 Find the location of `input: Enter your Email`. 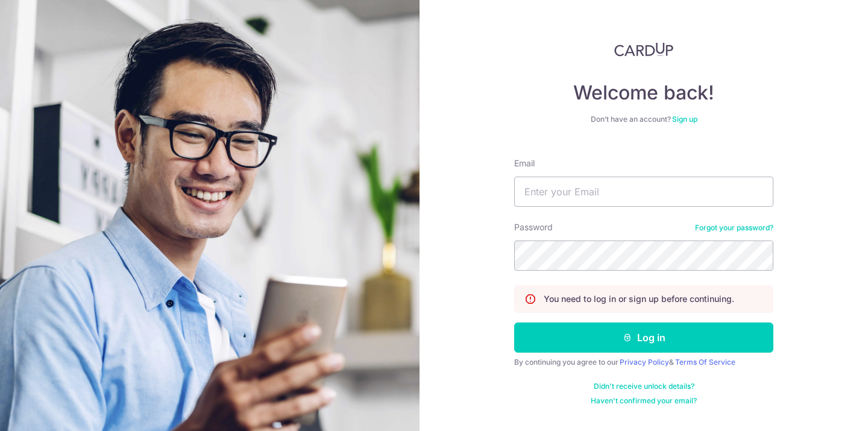

input: Enter your Email is located at coordinates (644, 192).